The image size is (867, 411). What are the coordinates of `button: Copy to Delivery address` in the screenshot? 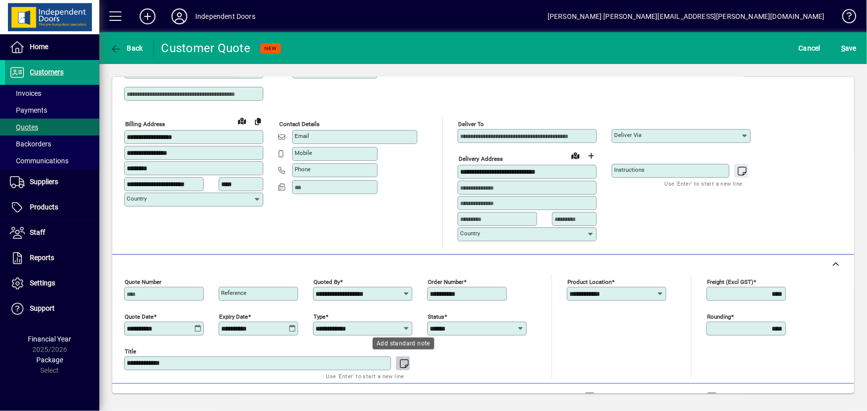 It's located at (258, 121).